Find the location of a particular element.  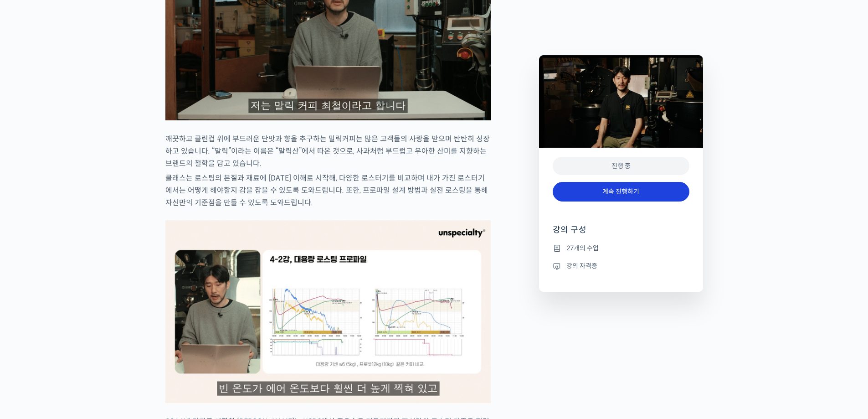

p: 깨끗하고 클린컵 위에 부드러운 단맛과 향을 추구하는 말릭커피는 많은 고객들의 사랑을 받으며 탄탄히 성장하고 있습니다. “말릭”이라는 이름은 “말릭산”에서 따온 것으로, 사과처... is located at coordinates (328, 151).